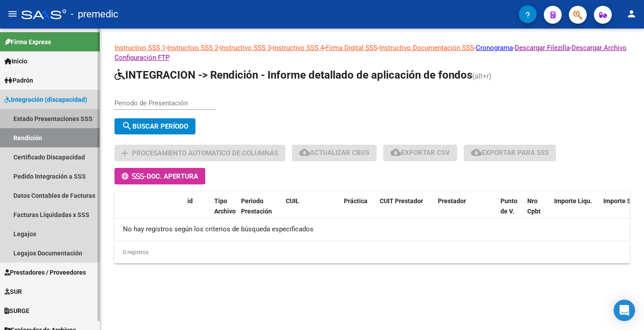 Image resolution: width=644 pixels, height=330 pixels. What do you see at coordinates (420, 152) in the screenshot?
I see `span: Exportar CSV` at bounding box center [420, 152].